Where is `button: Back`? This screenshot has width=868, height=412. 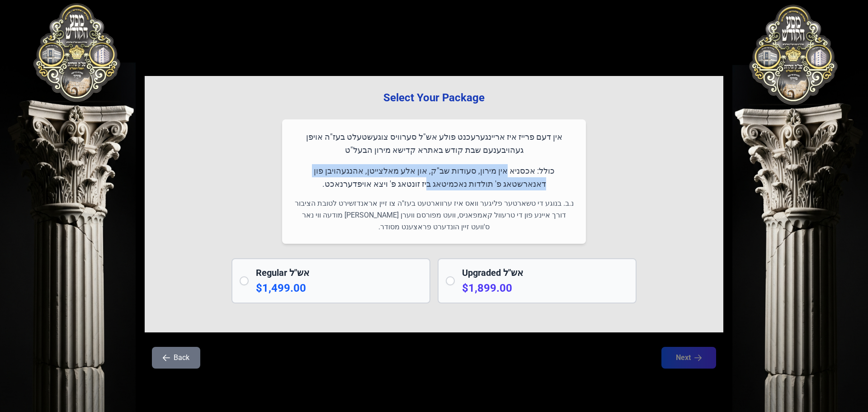
button: Back is located at coordinates (176, 358).